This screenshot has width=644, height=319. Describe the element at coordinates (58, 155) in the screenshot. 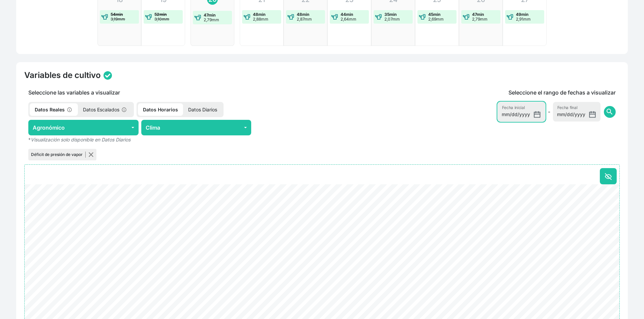

I see `p: Déficit de presión de vapor` at that location.